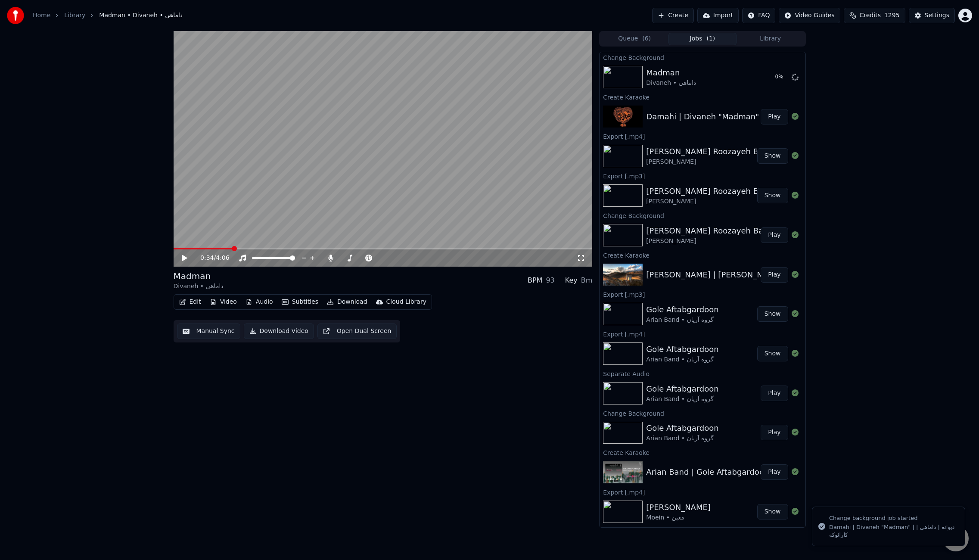  What do you see at coordinates (222, 258) in the screenshot?
I see `span: 4:06` at bounding box center [222, 258].